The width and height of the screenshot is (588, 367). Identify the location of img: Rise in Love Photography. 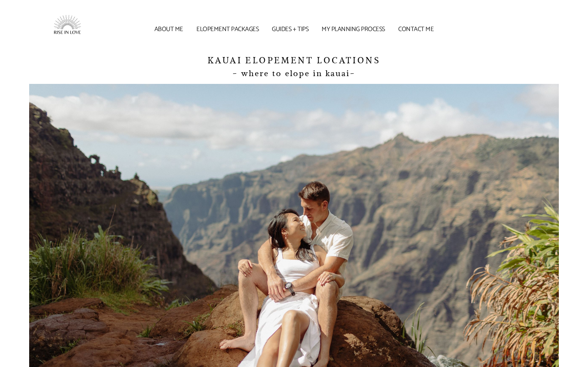
(68, 27).